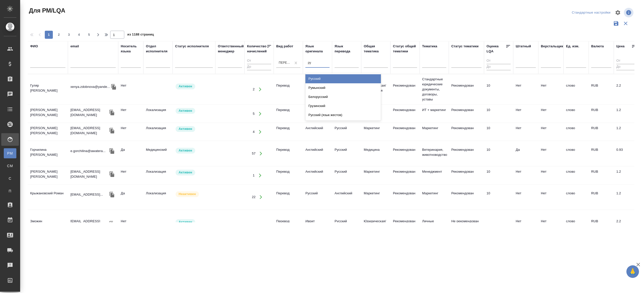  I want to click on span: Для PM/LQA, so click(47, 10).